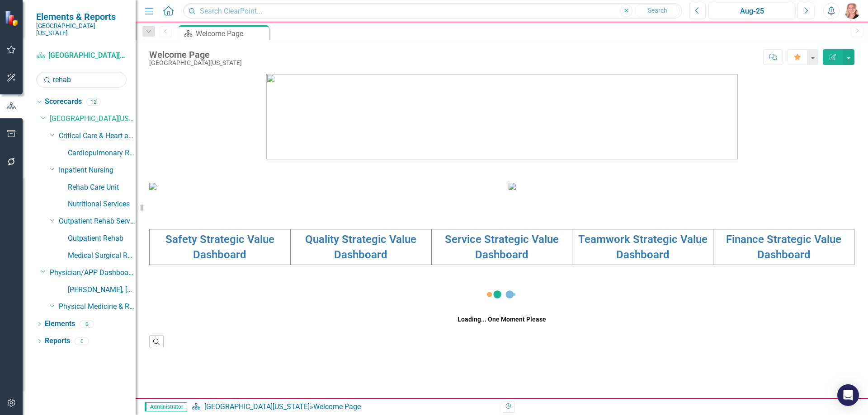  Describe the element at coordinates (852, 11) in the screenshot. I see `button: Tiffany LaCoste` at that location.